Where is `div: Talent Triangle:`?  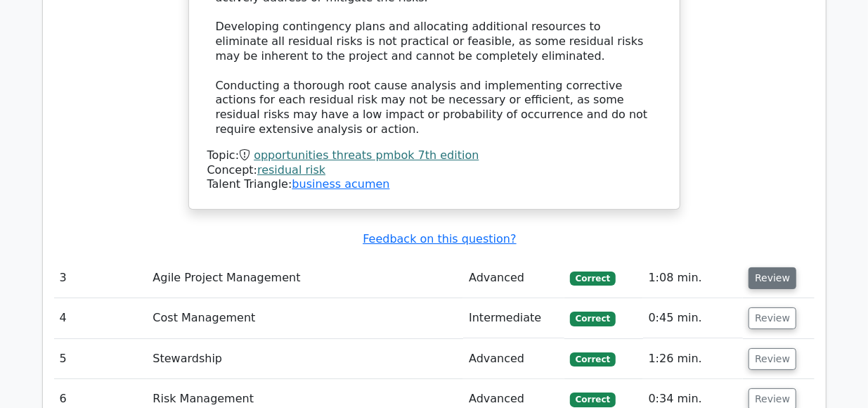 div: Talent Triangle: is located at coordinates (434, 170).